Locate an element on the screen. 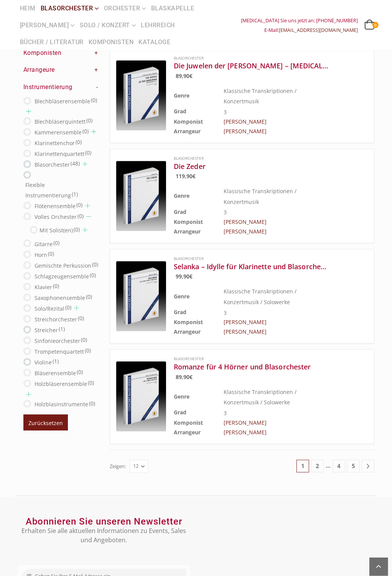 The width and height of the screenshot is (392, 576). a: Selanka – Idylle für Klarinette und Blasorchester – is located at coordinates (252, 267).